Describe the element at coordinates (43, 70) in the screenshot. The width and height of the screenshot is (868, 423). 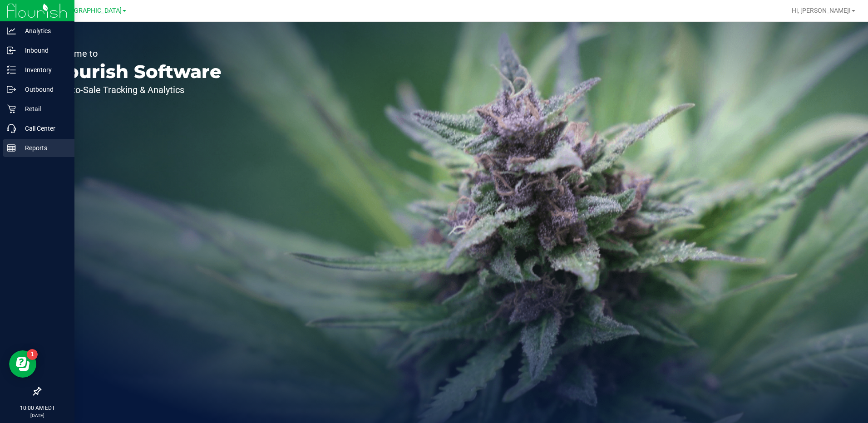
I see `p: Inventory` at that location.